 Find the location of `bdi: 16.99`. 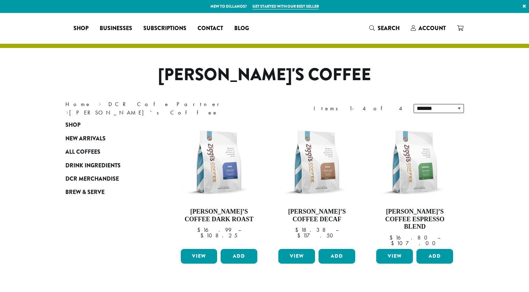

bdi: 16.99 is located at coordinates (214, 230).